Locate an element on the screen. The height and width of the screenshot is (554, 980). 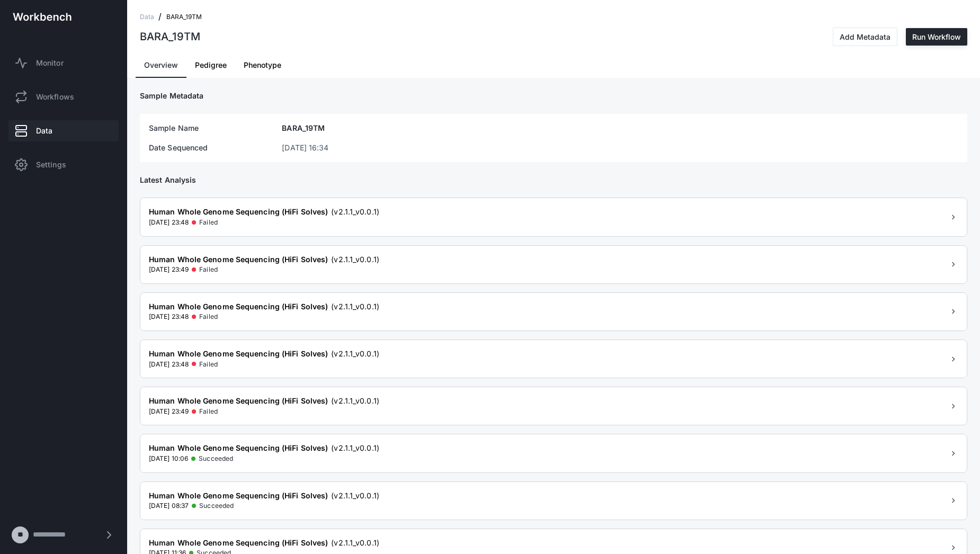
span: Settings is located at coordinates (51, 165).